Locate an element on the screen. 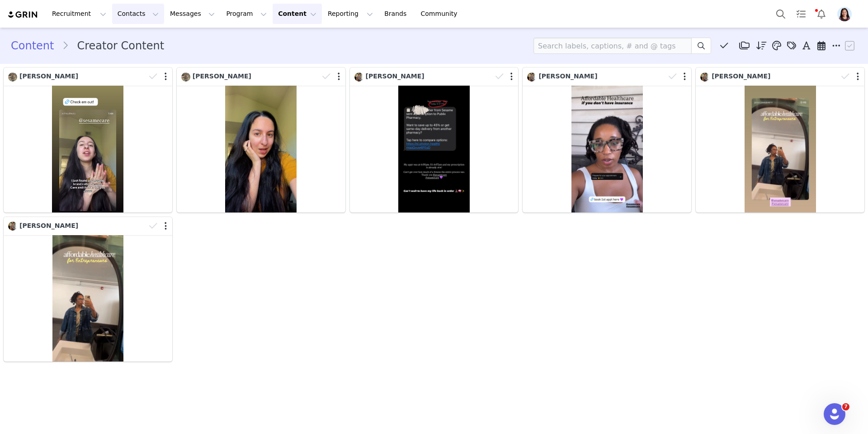  img: grin logo is located at coordinates (23, 15).